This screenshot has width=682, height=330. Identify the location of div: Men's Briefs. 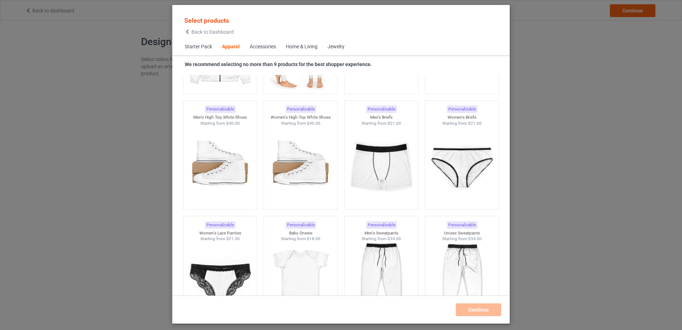
(381, 117).